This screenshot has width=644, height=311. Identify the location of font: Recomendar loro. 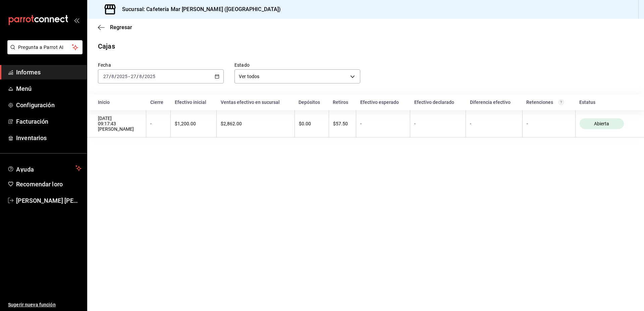
(39, 184).